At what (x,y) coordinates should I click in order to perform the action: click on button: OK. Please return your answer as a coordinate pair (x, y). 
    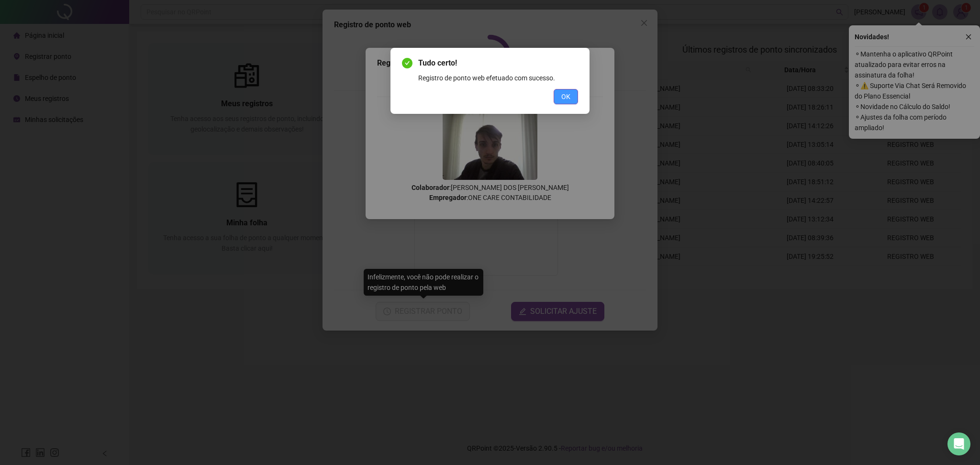
    Looking at the image, I should click on (566, 97).